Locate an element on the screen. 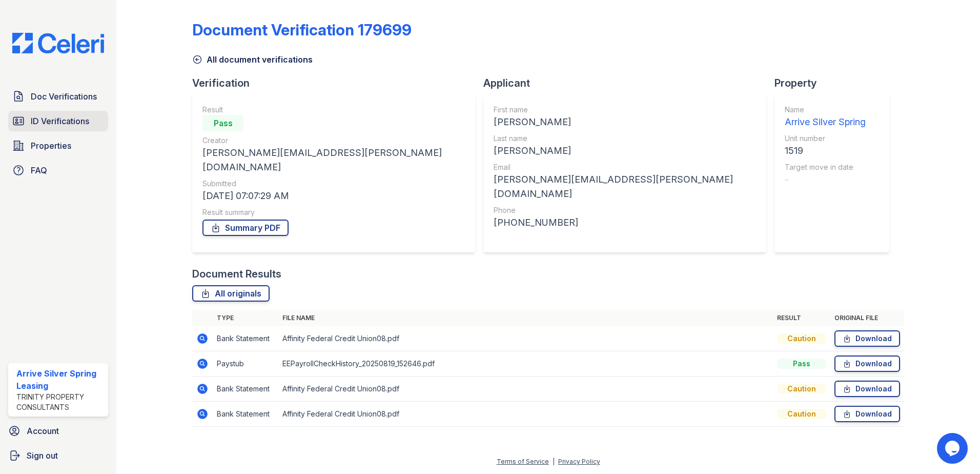 This screenshot has width=980, height=474. span: Sign out is located at coordinates (42, 456).